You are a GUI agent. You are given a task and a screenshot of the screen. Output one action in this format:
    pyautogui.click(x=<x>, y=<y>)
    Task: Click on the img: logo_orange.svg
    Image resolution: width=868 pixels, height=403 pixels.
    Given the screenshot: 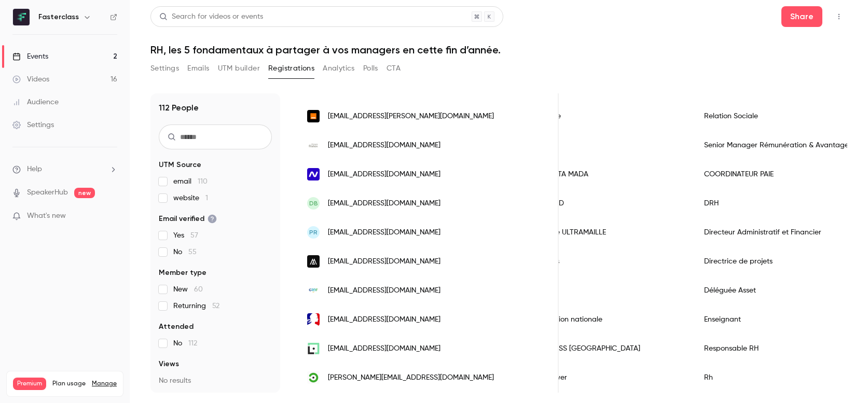 What is the action you would take?
    pyautogui.click(x=21, y=21)
    